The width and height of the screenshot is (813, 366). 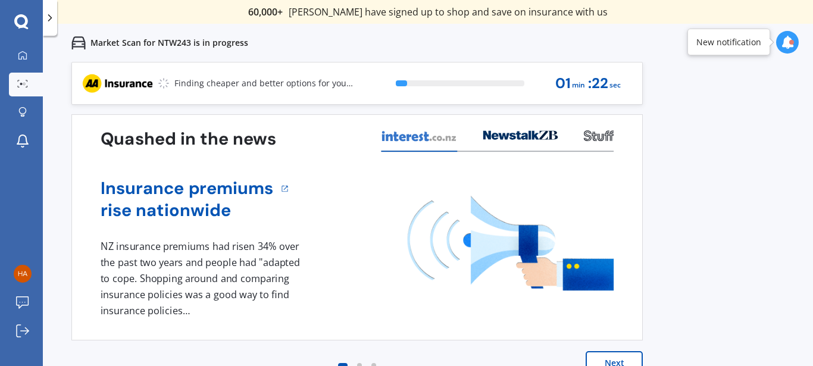 What do you see at coordinates (264, 83) in the screenshot?
I see `p: Finding cheaper and better options for you...` at bounding box center [264, 83].